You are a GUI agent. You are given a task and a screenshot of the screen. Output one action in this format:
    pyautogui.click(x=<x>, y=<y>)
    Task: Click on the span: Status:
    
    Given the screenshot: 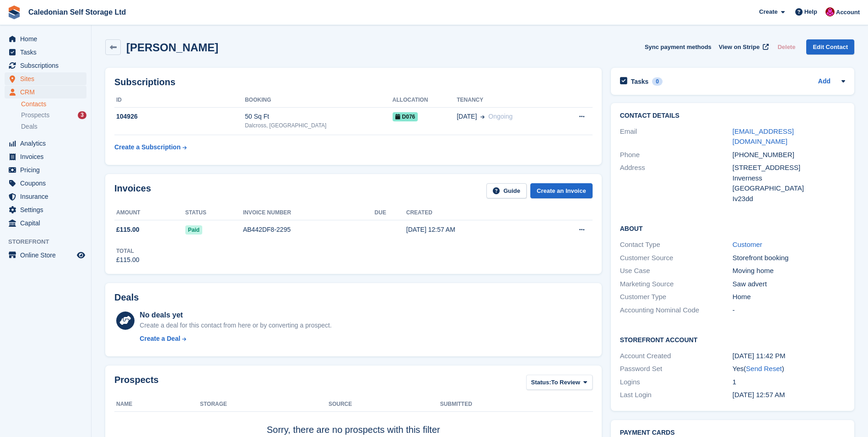 What is the action you would take?
    pyautogui.click(x=541, y=382)
    